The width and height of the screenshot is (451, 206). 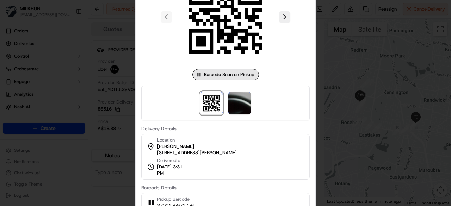 I want to click on div: Barcode Scan on Pickup, so click(x=225, y=75).